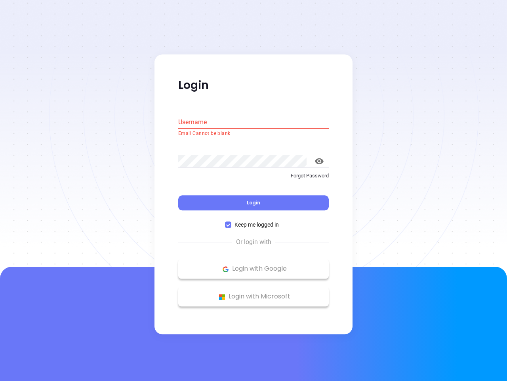 The image size is (507, 381). Describe the element at coordinates (319, 161) in the screenshot. I see `button: toggle password visibility` at that location.